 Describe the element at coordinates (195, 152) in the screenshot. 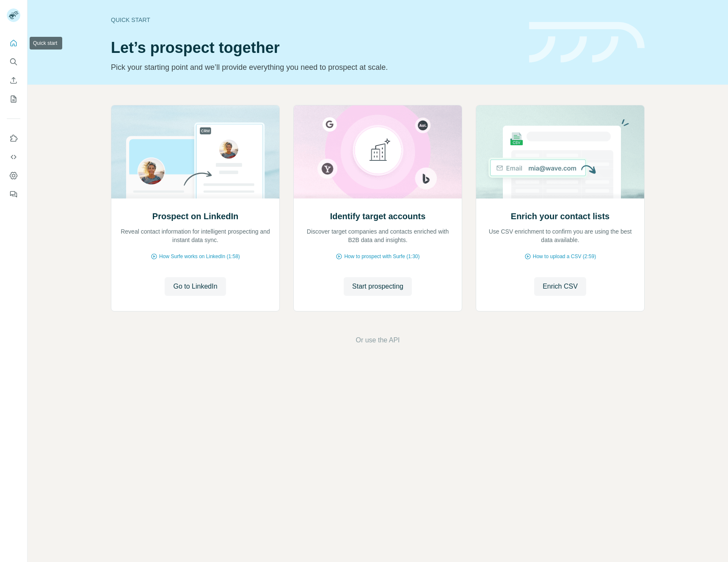

I see `img: Prospect on LinkedIn` at that location.